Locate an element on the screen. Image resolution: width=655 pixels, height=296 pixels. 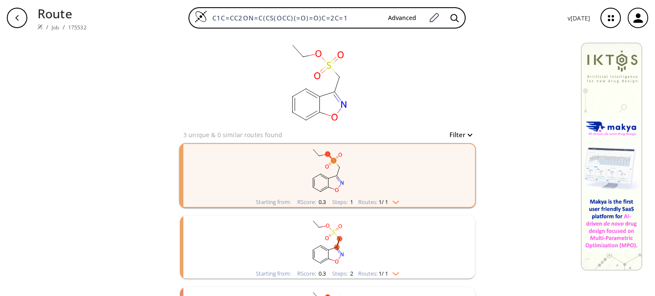
button: Filter is located at coordinates (458, 135).